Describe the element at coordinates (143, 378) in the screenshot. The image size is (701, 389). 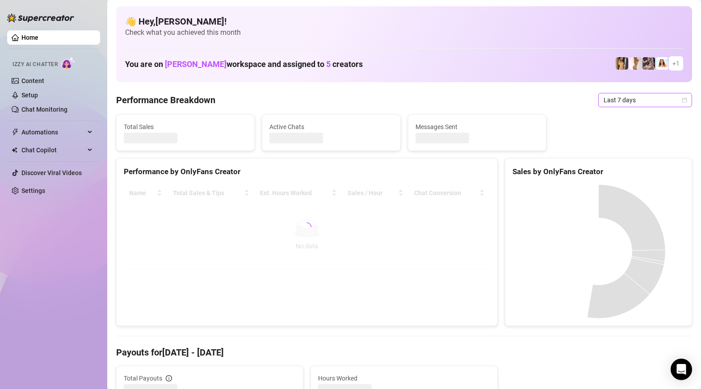
I see `span: Total Payouts` at that location.